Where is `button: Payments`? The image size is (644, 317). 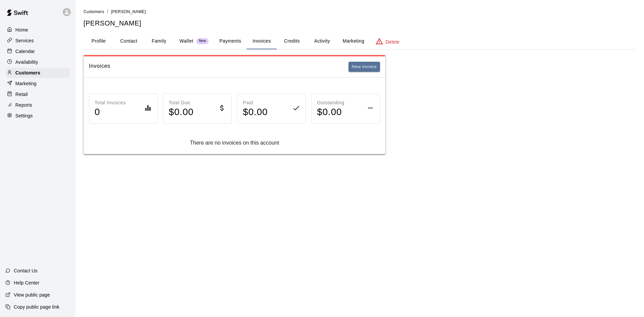 button: Payments is located at coordinates (230, 41).